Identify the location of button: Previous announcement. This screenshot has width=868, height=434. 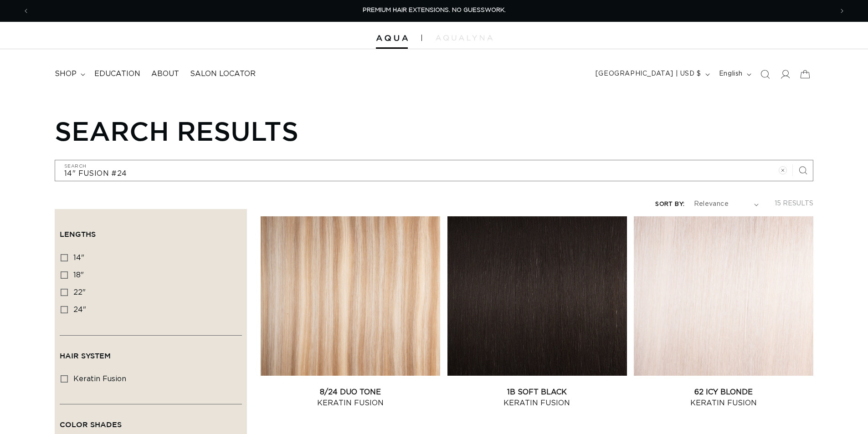
(26, 11).